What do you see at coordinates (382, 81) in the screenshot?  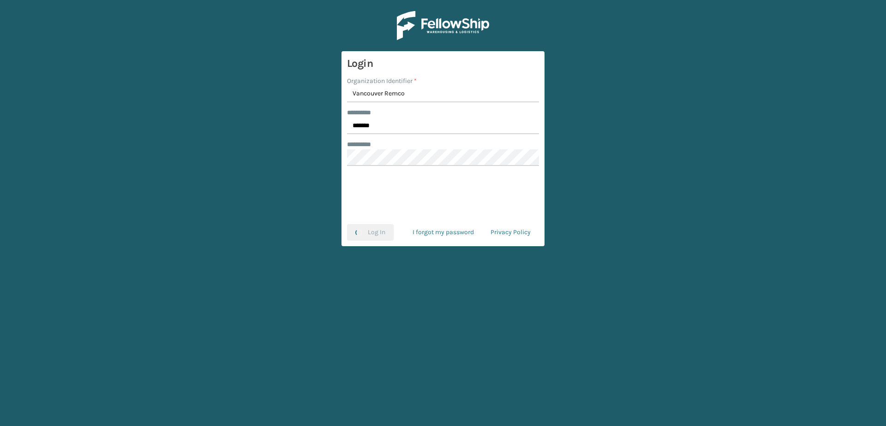 I see `label: Organization Identifier` at bounding box center [382, 81].